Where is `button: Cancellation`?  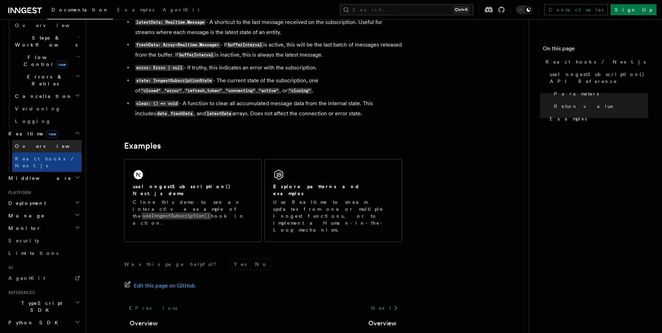 button: Cancellation is located at coordinates (47, 96).